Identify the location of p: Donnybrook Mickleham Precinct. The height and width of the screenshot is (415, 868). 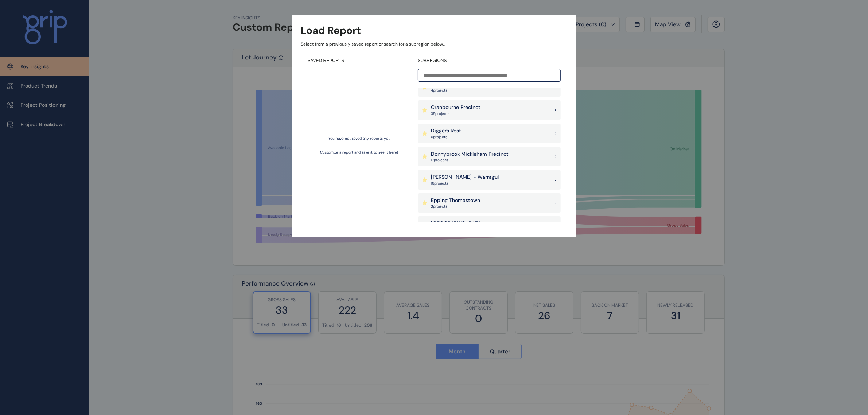
(470, 154).